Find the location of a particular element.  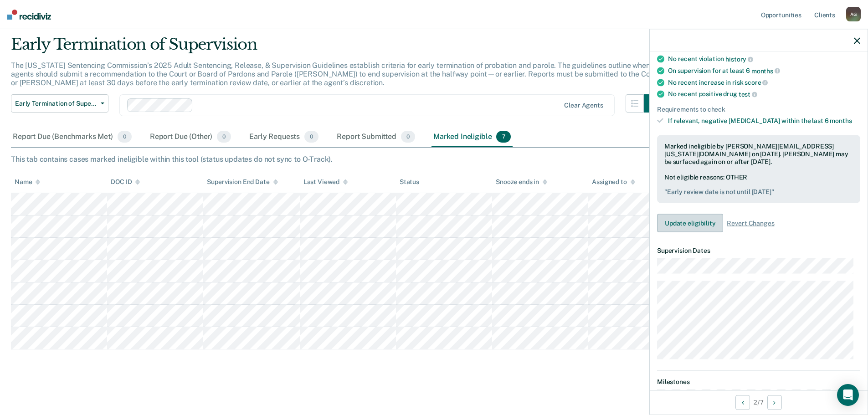

button: Update eligibility is located at coordinates (690, 224).